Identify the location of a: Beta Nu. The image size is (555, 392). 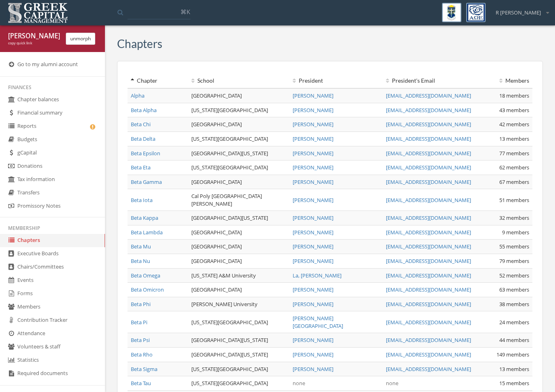
(141, 261).